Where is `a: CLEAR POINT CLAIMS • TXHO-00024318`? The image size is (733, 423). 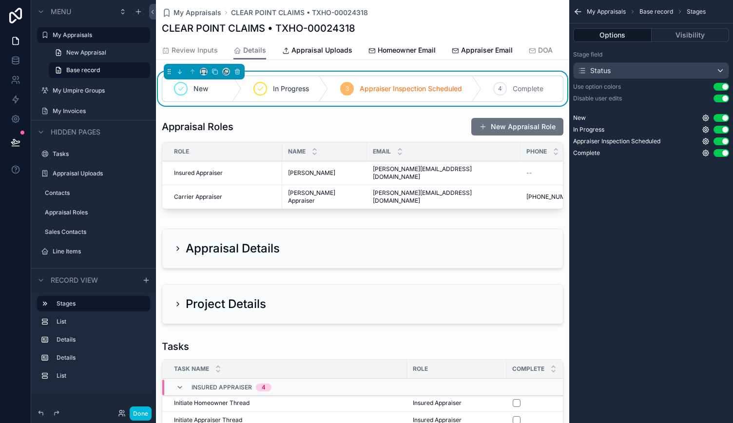
a: CLEAR POINT CLAIMS • TXHO-00024318 is located at coordinates (299, 13).